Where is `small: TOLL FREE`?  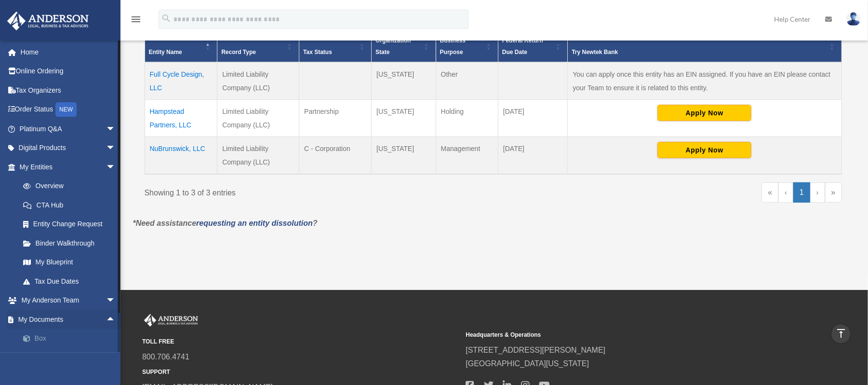
small: TOLL FREE is located at coordinates (300, 342).